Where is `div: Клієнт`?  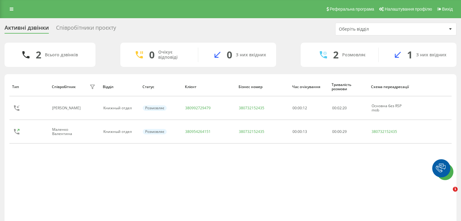
div: Клієнт is located at coordinates (209, 87).